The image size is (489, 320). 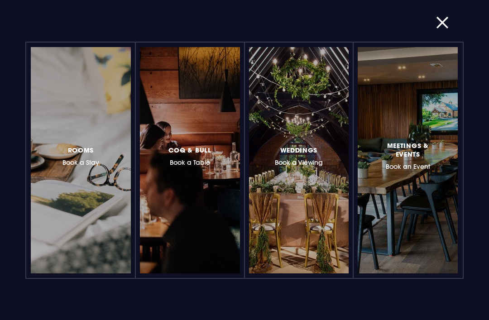 What do you see at coordinates (81, 155) in the screenshot?
I see `h3: Book a Stay` at bounding box center [81, 155].